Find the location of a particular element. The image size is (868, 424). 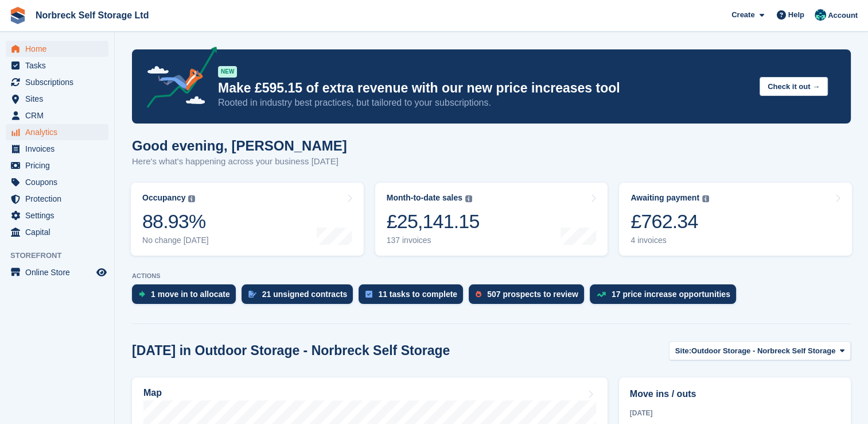

button: Check it out → is located at coordinates (793, 86).